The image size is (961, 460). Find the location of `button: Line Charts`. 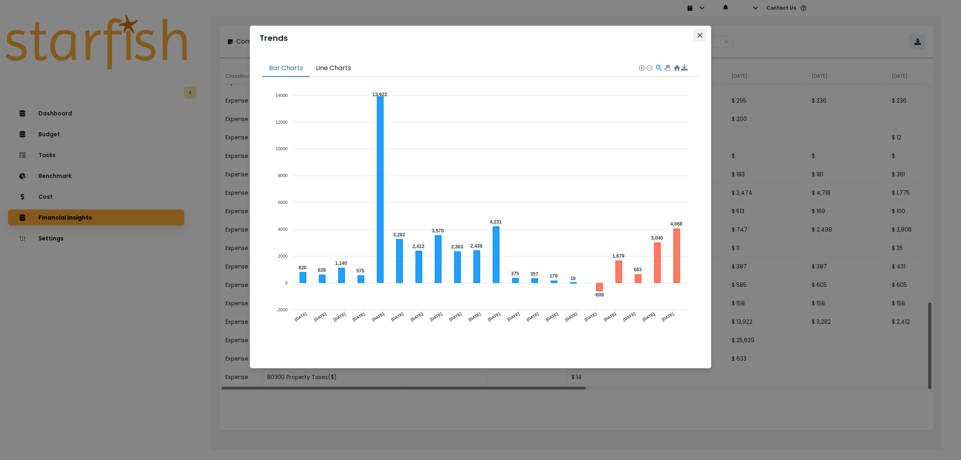

button: Line Charts is located at coordinates (334, 69).